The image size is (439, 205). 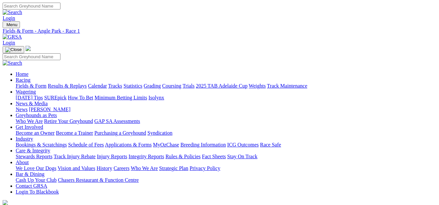 I want to click on a: Coursing, so click(x=172, y=86).